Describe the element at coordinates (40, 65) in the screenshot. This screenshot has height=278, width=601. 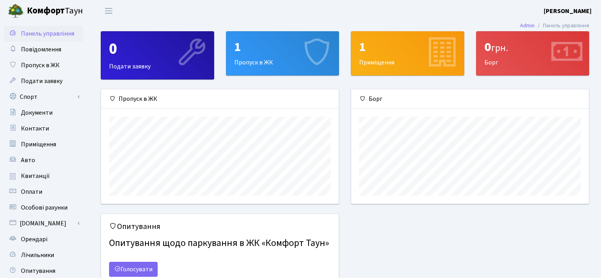
I see `span: Пропуск в ЖК` at that location.